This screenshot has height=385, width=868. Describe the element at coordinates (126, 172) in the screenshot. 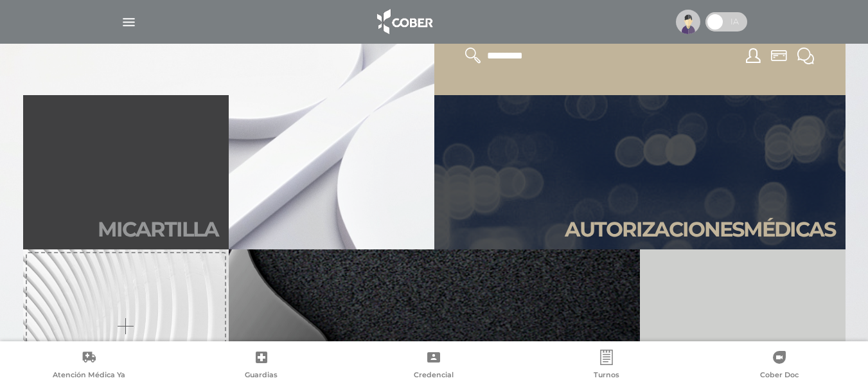

I see `a: Micartilla` at that location.